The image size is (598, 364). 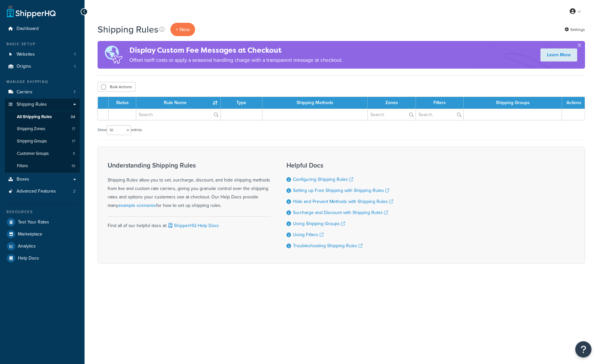 I want to click on a: Test Your Rates, so click(x=42, y=222).